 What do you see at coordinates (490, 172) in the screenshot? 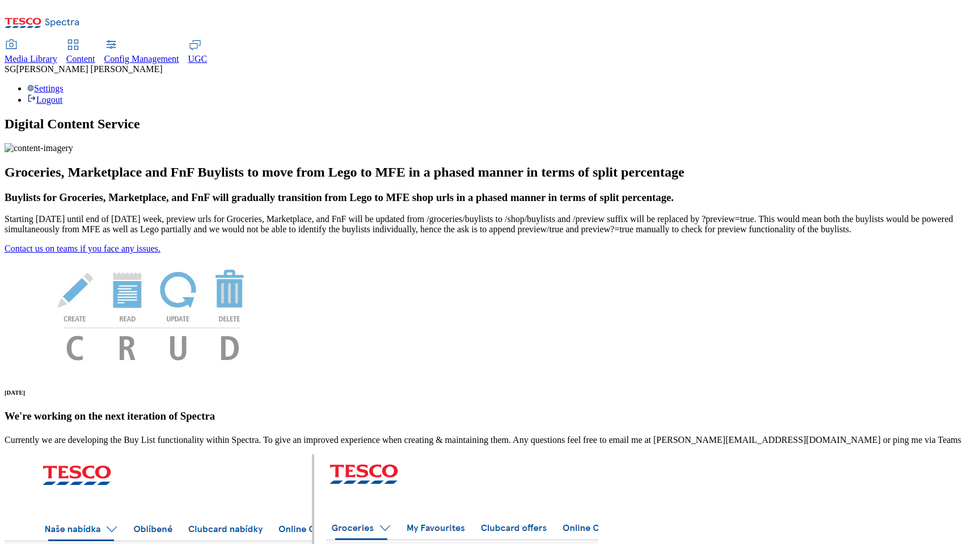
I see `h2: Groceries, Marketplace and FnF Buylists to move from Lego to MFE in a phased manner in terms of s...` at bounding box center [490, 172].